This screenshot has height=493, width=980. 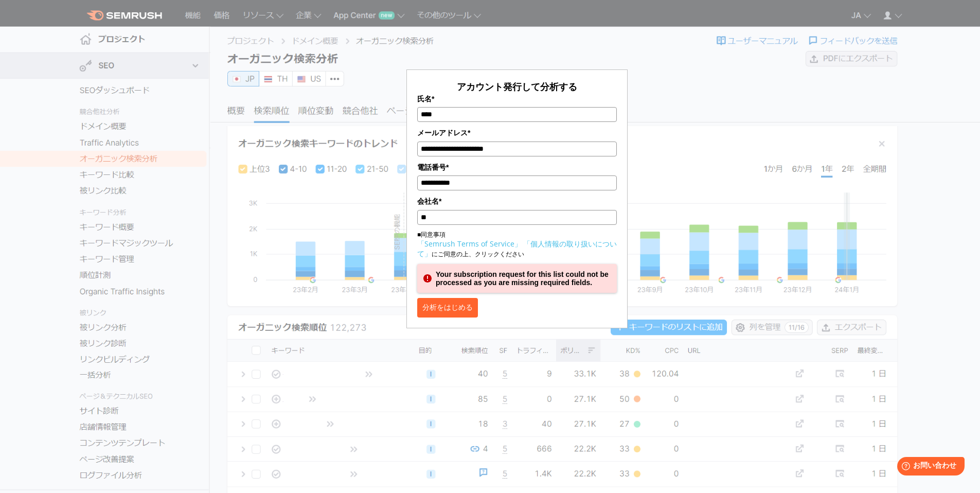 I want to click on span: お問い合わせ, so click(x=47, y=13).